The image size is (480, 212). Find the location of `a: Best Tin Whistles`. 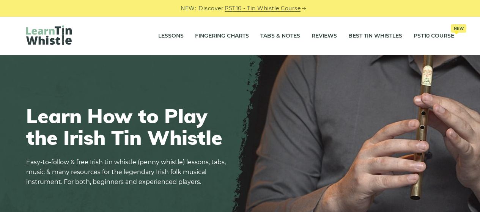

a: Best Tin Whistles is located at coordinates (375, 36).